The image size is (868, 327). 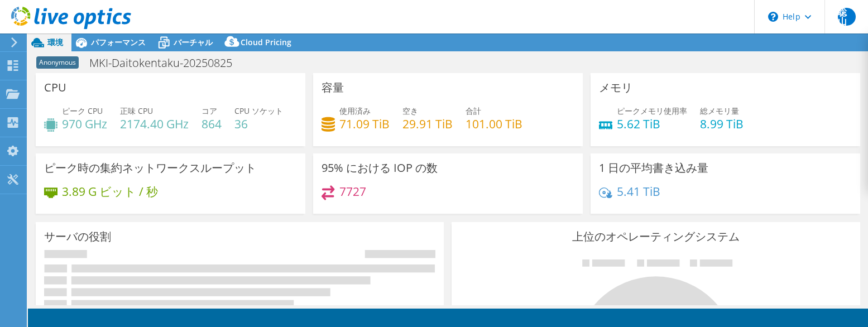 What do you see at coordinates (652, 110) in the screenshot?
I see `span: ピークメモリ使用率` at bounding box center [652, 110].